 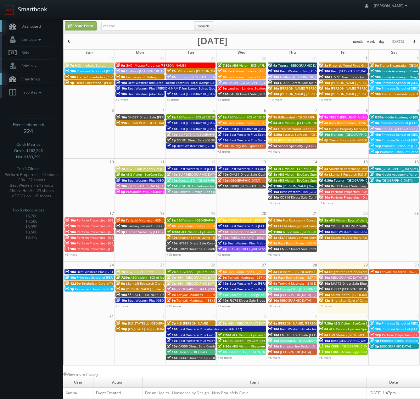 What do you see at coordinates (148, 26) in the screenshot?
I see `input: Search for Events` at bounding box center [148, 26].